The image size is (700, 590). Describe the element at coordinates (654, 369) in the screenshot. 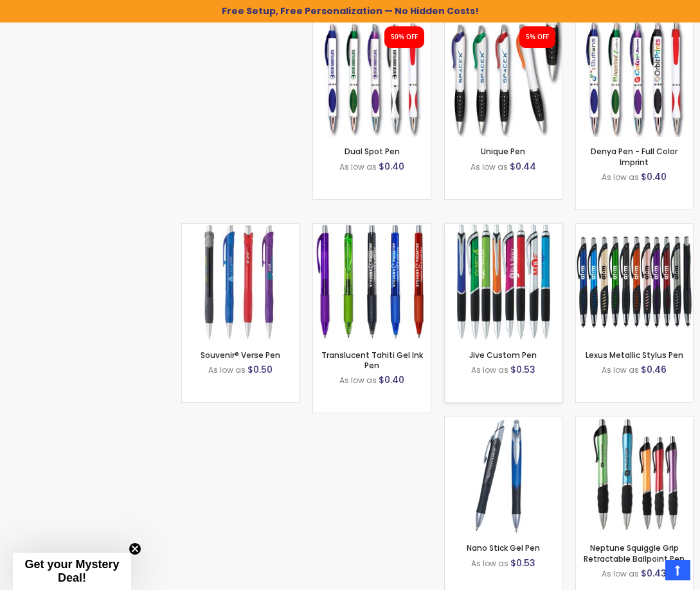

I see `span: $0.46` at that location.